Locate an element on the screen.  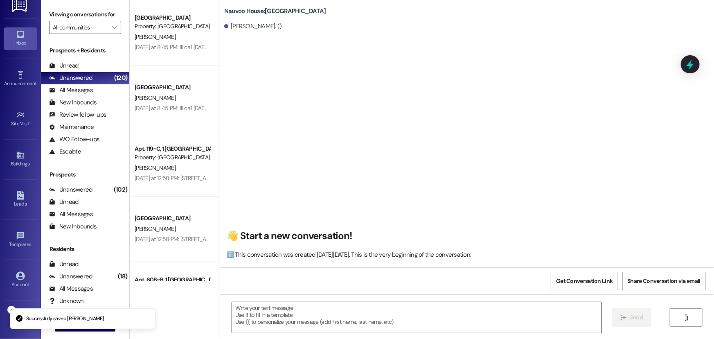
label: Viewing conversations for is located at coordinates (85, 14).